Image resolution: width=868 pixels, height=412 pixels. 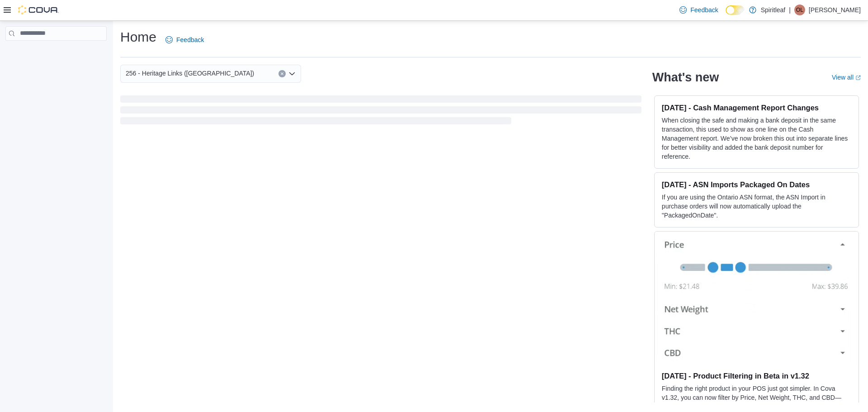 What do you see at coordinates (858, 78) in the screenshot?
I see `svg: External link` at bounding box center [858, 78].